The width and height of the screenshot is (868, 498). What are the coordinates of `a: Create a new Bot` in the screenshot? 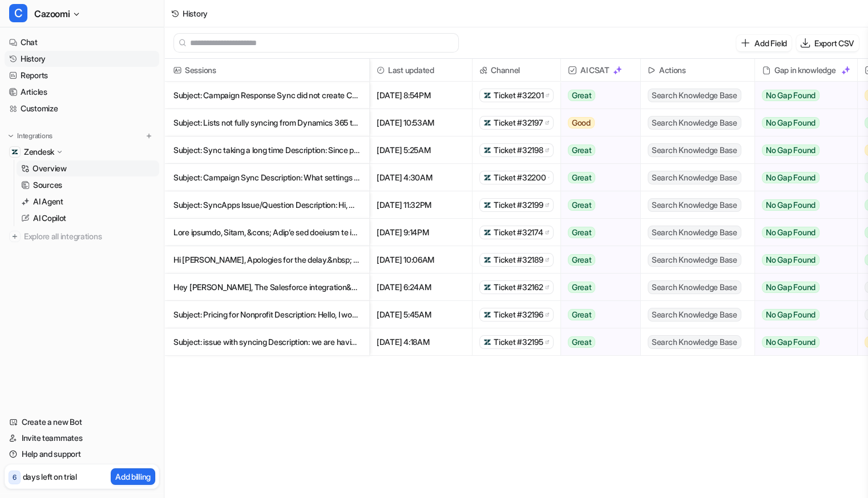 It's located at (81, 422).